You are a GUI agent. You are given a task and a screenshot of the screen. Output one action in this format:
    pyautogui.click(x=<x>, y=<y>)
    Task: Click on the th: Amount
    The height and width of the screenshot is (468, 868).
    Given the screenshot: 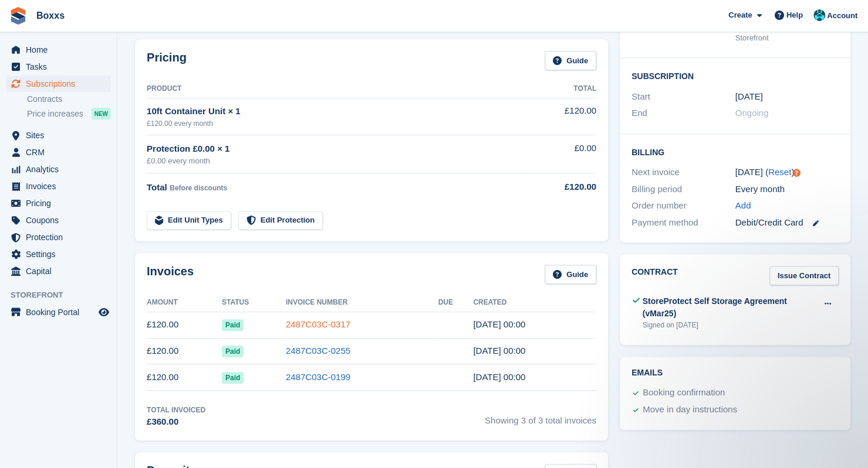 What is the action you would take?
    pyautogui.click(x=184, y=303)
    